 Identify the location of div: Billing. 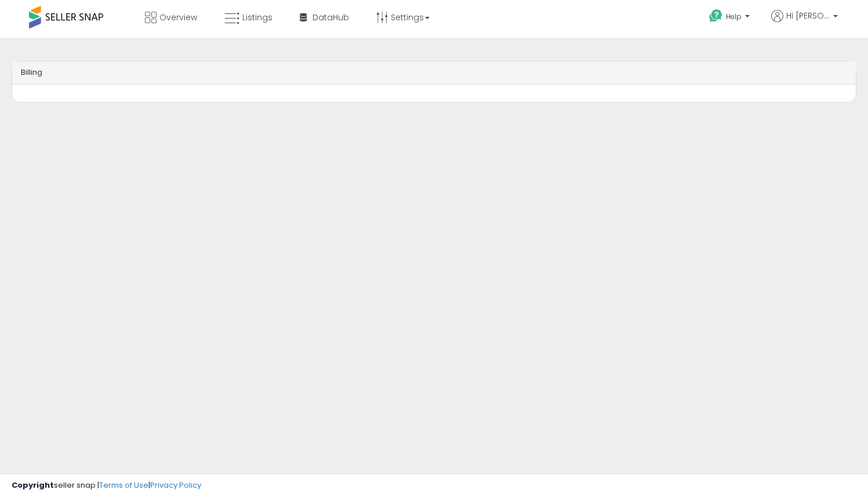
(434, 73).